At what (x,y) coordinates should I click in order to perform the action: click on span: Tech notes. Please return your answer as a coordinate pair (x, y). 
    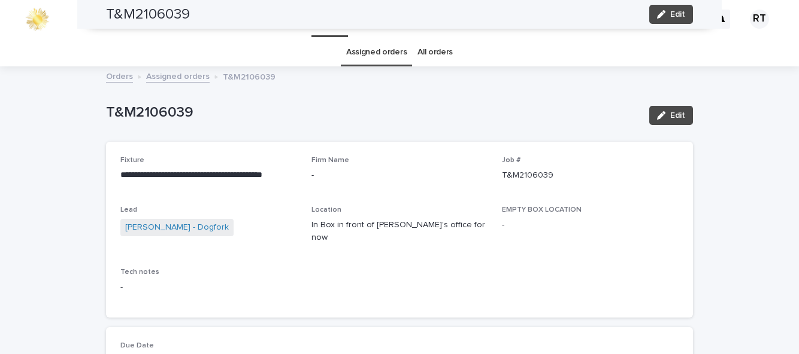
    Looking at the image, I should click on (140, 272).